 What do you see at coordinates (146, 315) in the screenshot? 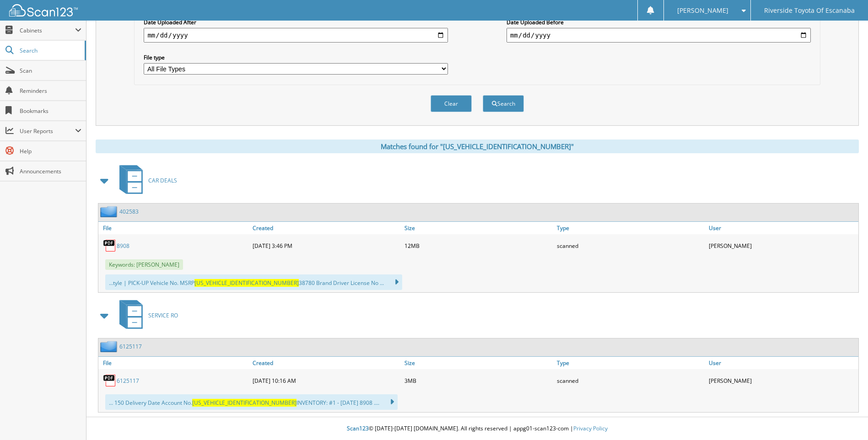
I see `a: SERVICE RO` at bounding box center [146, 315].